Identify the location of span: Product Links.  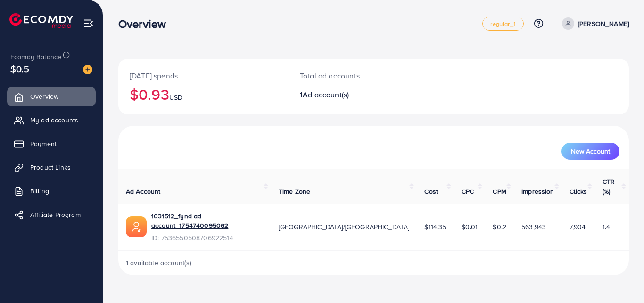
(51, 168).